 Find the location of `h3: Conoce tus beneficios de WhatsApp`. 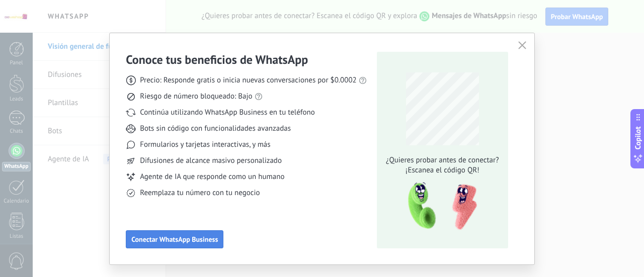

h3: Conoce tus beneficios de WhatsApp is located at coordinates (217, 59).